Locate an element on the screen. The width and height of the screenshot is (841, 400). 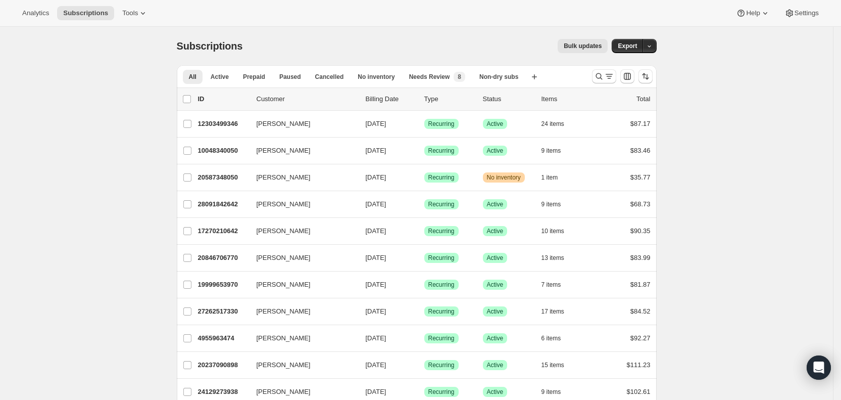
span: Bulk updates is located at coordinates (582, 46).